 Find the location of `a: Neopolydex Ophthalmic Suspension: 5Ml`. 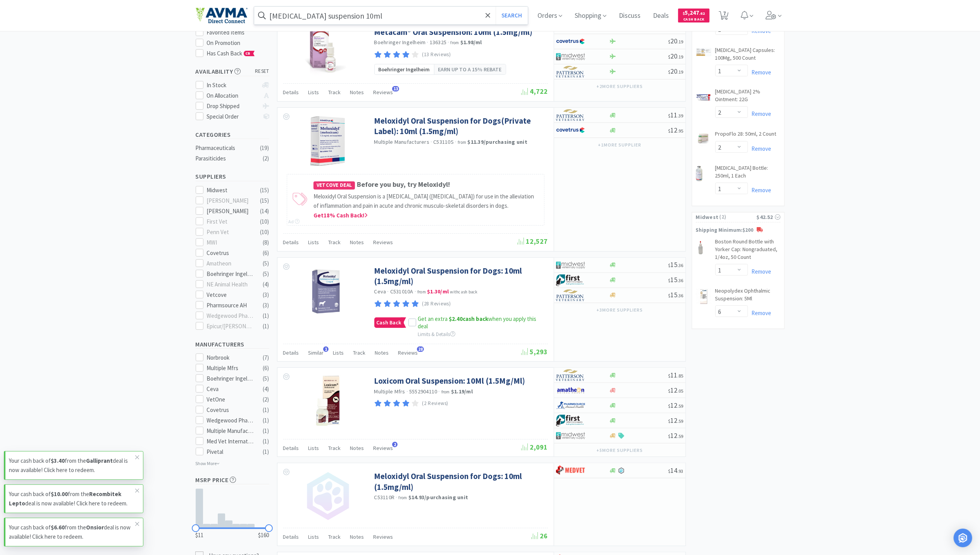

a: Neopolydex Ophthalmic Suspension: 5Ml is located at coordinates (748, 296).